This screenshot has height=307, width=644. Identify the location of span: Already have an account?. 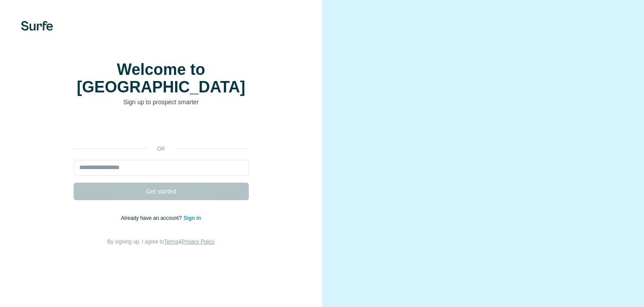
(152, 218).